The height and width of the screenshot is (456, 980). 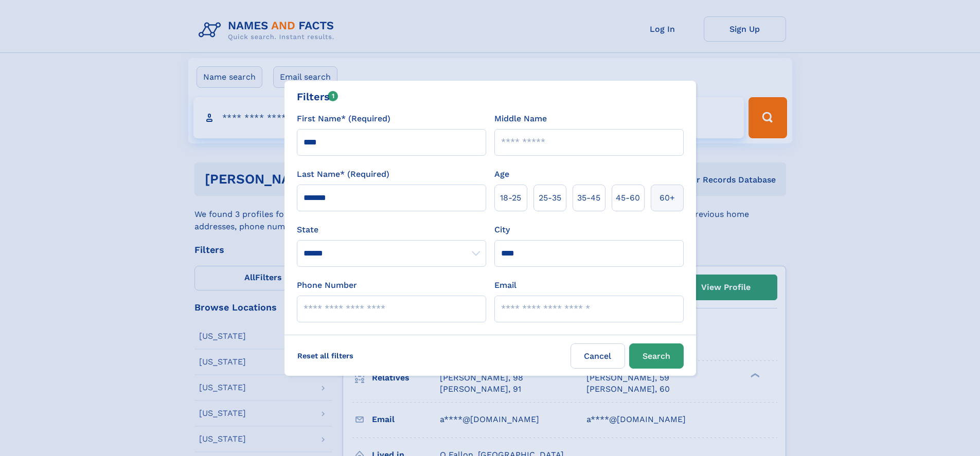 I want to click on label: City, so click(x=502, y=230).